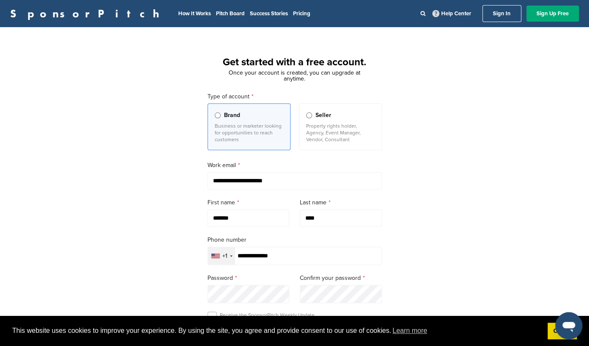  I want to click on label: Password, so click(249, 278).